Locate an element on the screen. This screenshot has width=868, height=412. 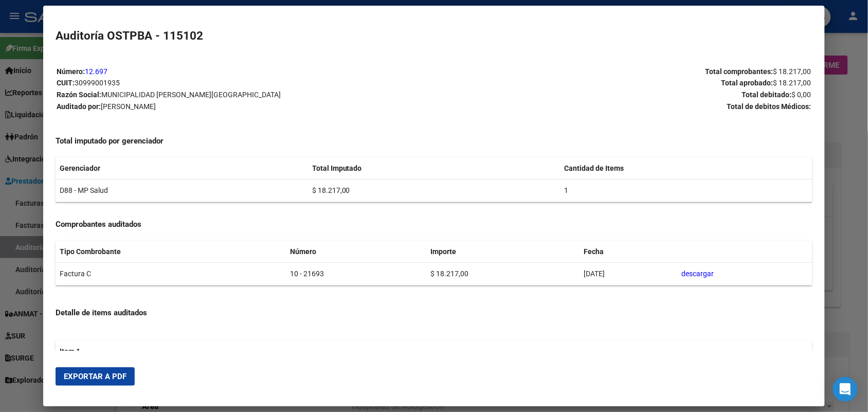
a: 12.697 is located at coordinates (97, 72).